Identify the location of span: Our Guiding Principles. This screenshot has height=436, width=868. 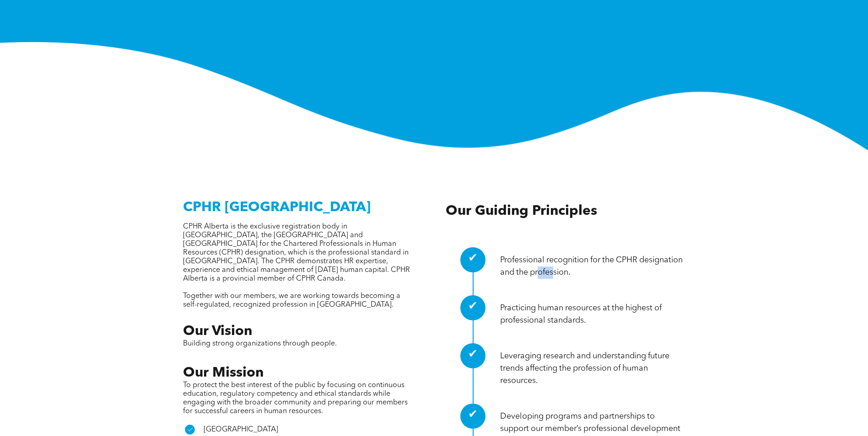
(521, 211).